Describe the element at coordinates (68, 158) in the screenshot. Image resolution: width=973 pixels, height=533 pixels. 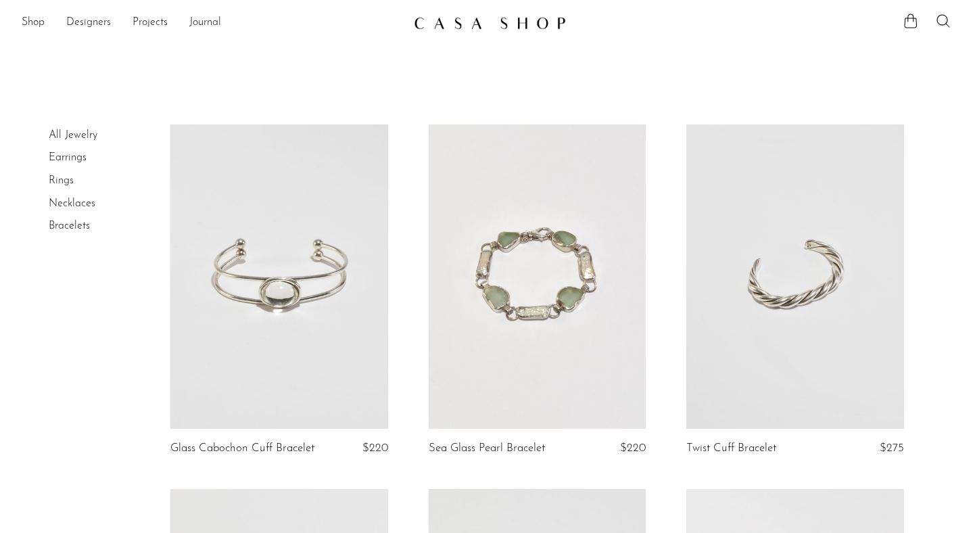
I see `a: Earrings` at that location.